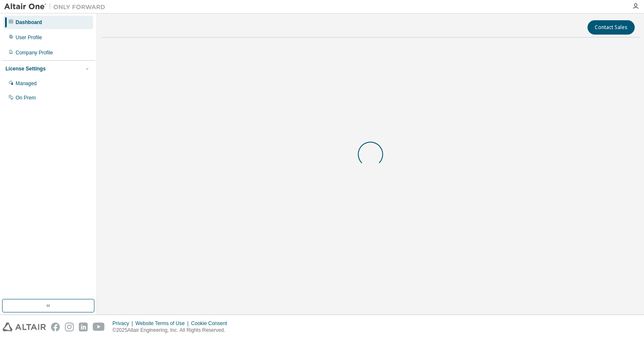 This screenshot has width=644, height=339. What do you see at coordinates (69, 327) in the screenshot?
I see `img: instagram.svg` at bounding box center [69, 327].